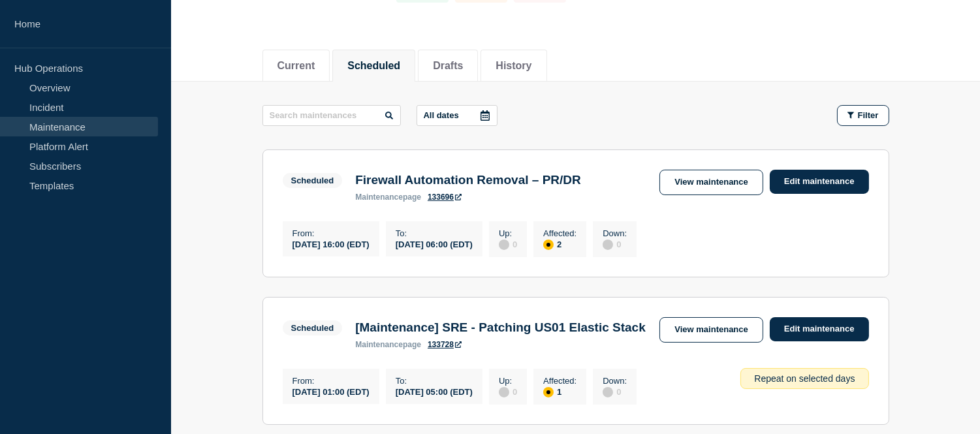  I want to click on button: History, so click(513, 66).